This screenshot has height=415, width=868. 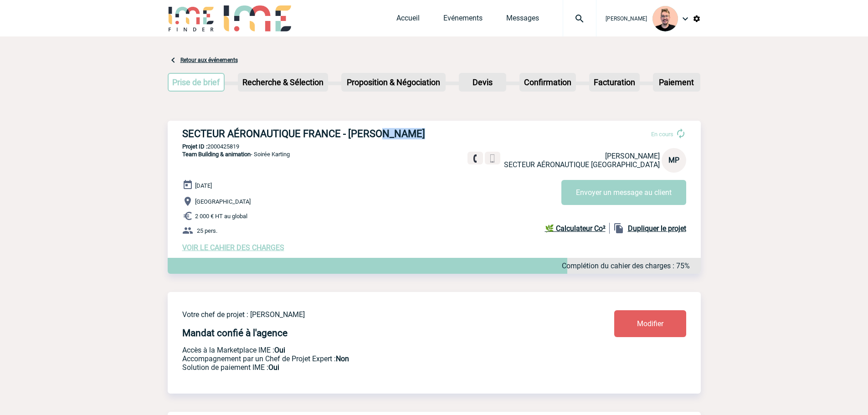 What do you see at coordinates (650, 324) in the screenshot?
I see `span: Modifier` at bounding box center [650, 324].